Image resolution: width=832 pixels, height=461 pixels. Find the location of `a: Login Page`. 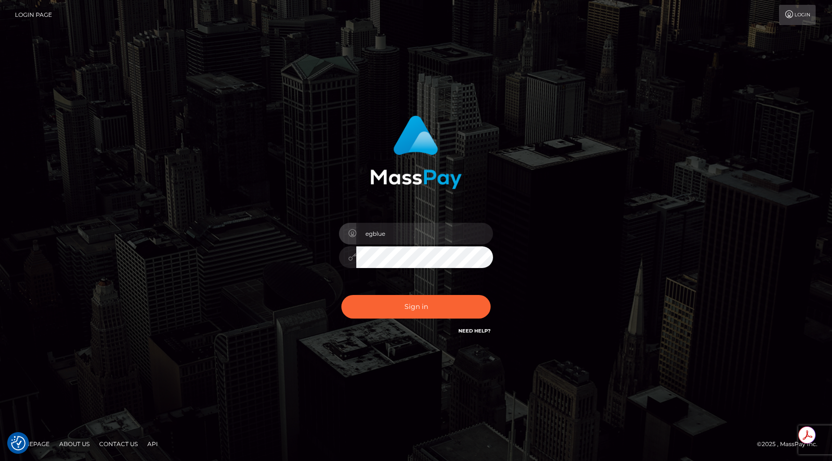

a: Login Page is located at coordinates (33, 15).